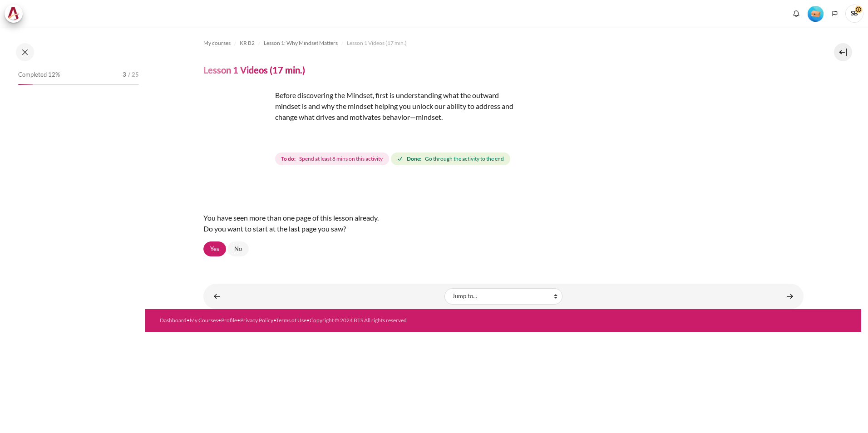 This screenshot has width=868, height=433. Describe the element at coordinates (816, 13) in the screenshot. I see `a: Level #1` at that location.